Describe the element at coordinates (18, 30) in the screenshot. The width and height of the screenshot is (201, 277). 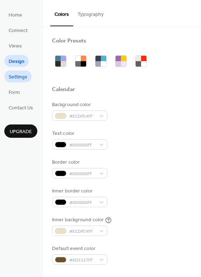
I see `a: Connect` at that location.